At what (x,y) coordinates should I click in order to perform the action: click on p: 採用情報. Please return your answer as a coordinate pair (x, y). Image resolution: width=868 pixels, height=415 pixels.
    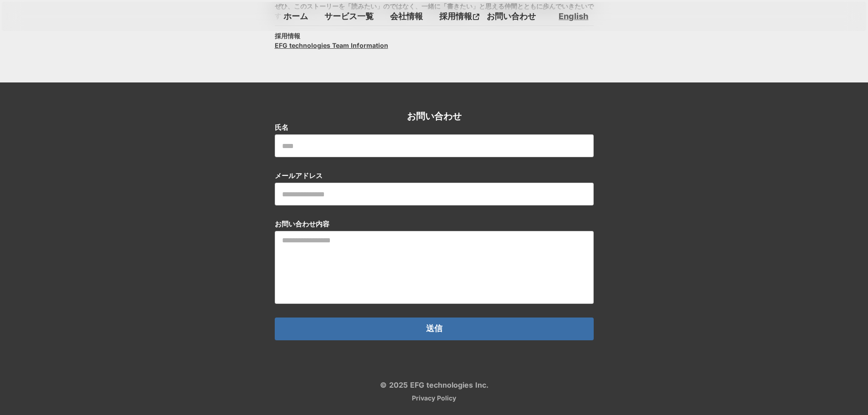
    Looking at the image, I should click on (455, 16).